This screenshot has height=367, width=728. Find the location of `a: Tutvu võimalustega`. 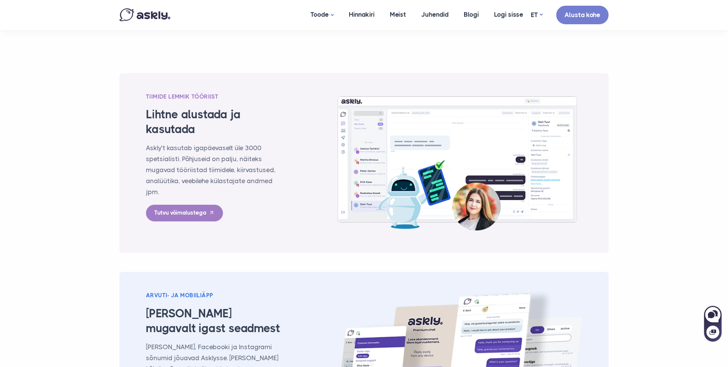

a: Tutvu võimalustega is located at coordinates (184, 213).